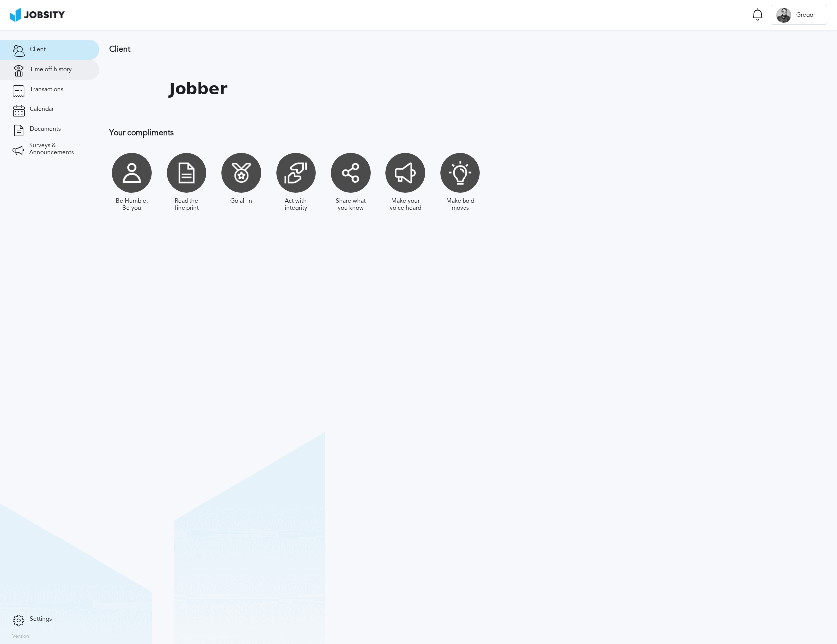 This screenshot has width=837, height=644. What do you see at coordinates (460, 204) in the screenshot?
I see `div: Make bold moves` at bounding box center [460, 204].